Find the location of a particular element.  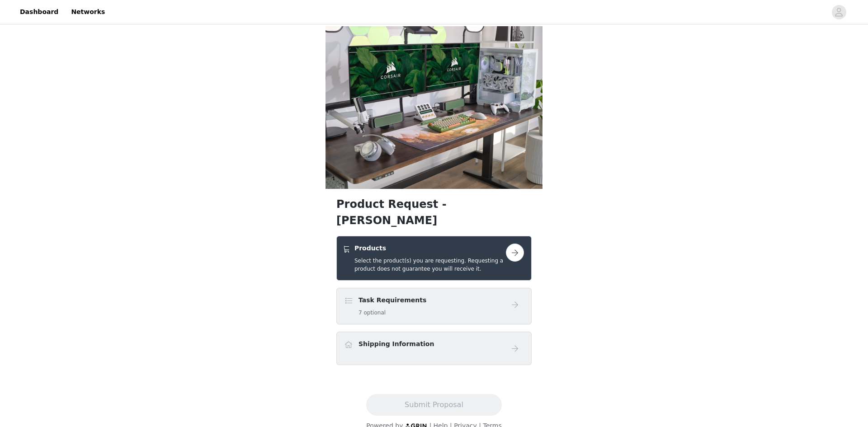

div: avatar is located at coordinates (839, 12).